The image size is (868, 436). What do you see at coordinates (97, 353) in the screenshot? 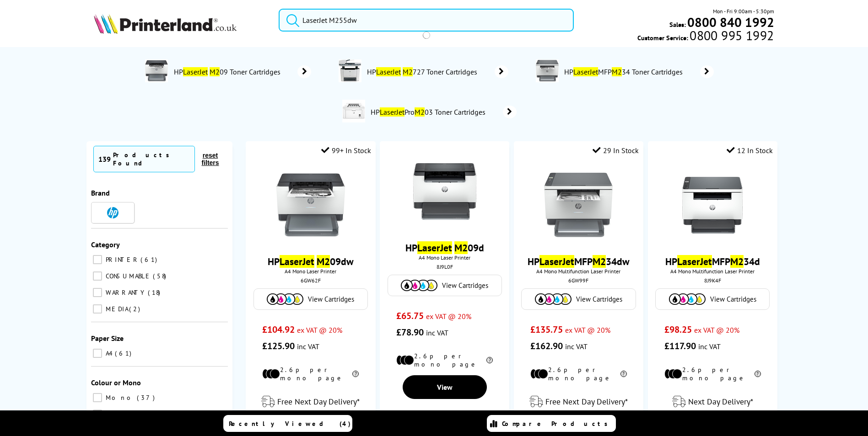
I see `input: A4 61` at bounding box center [97, 353].